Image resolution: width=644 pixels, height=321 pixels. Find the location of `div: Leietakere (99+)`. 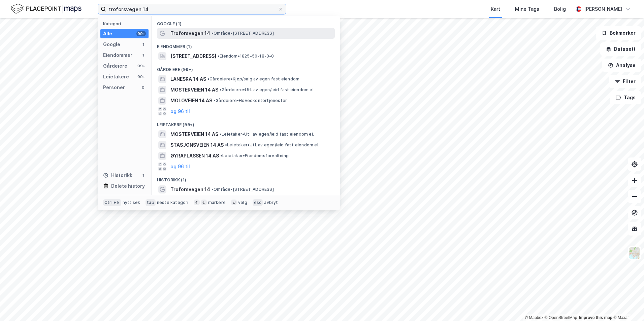

div: Leietakere (99+) is located at coordinates (246, 123).